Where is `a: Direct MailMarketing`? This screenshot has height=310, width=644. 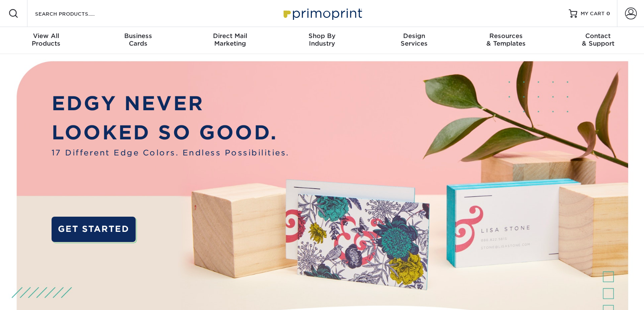
a: Direct MailMarketing is located at coordinates (230, 40).